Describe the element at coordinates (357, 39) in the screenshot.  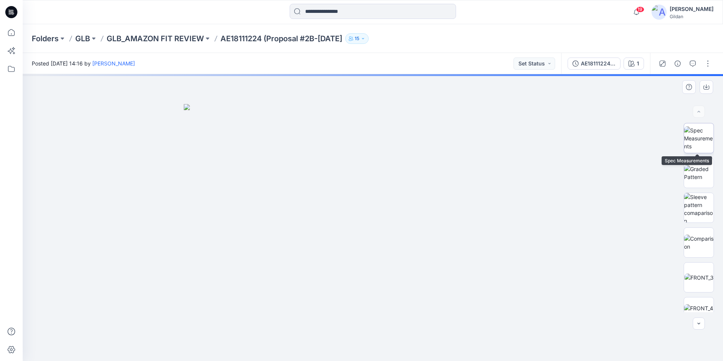
I see `button: 15` at that location.